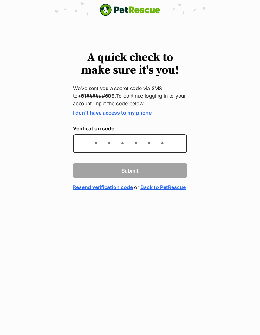  Describe the element at coordinates (130, 96) in the screenshot. I see `p: We’ve sent you a secret code via SMS to To continue logging in to your account, input the code be...` at that location.